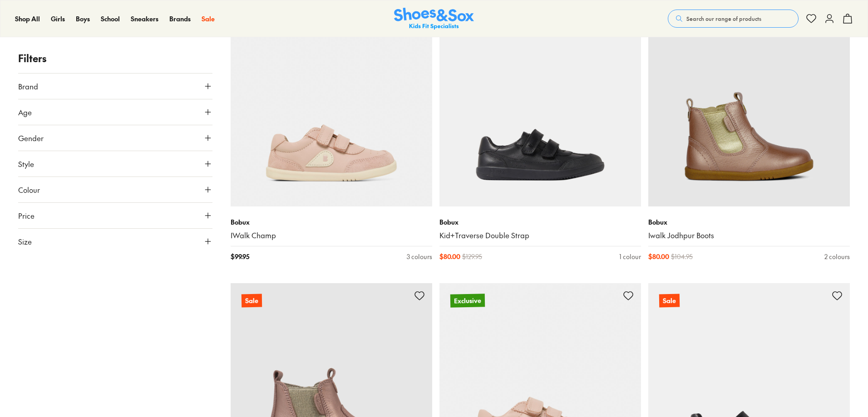  I want to click on span: Brand, so click(28, 86).